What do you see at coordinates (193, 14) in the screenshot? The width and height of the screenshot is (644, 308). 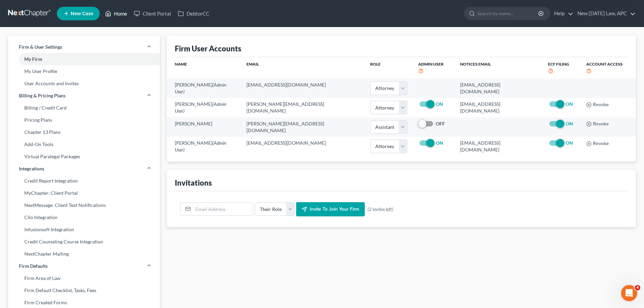 I see `a: DebtorCC` at bounding box center [193, 14].